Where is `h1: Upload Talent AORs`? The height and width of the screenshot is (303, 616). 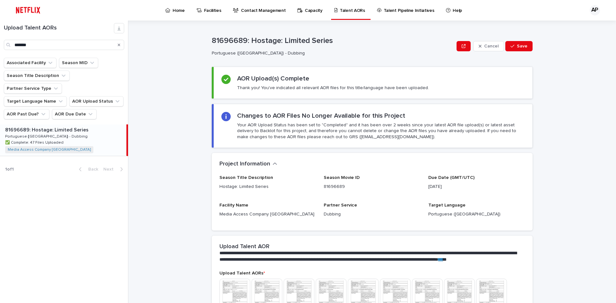 h1: Upload Talent AORs is located at coordinates (59, 28).